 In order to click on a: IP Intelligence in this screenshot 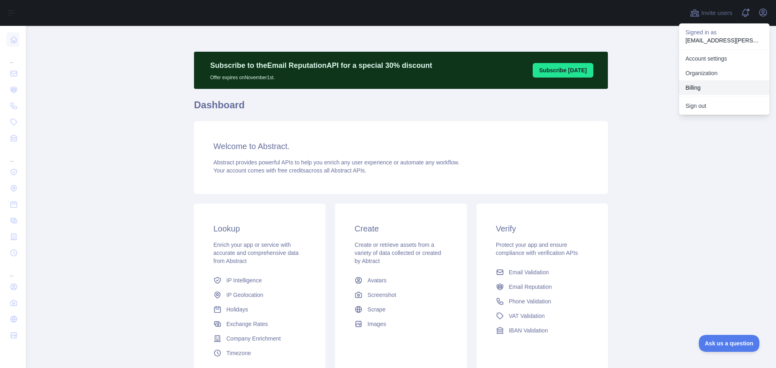, I will do `click(260, 281)`.